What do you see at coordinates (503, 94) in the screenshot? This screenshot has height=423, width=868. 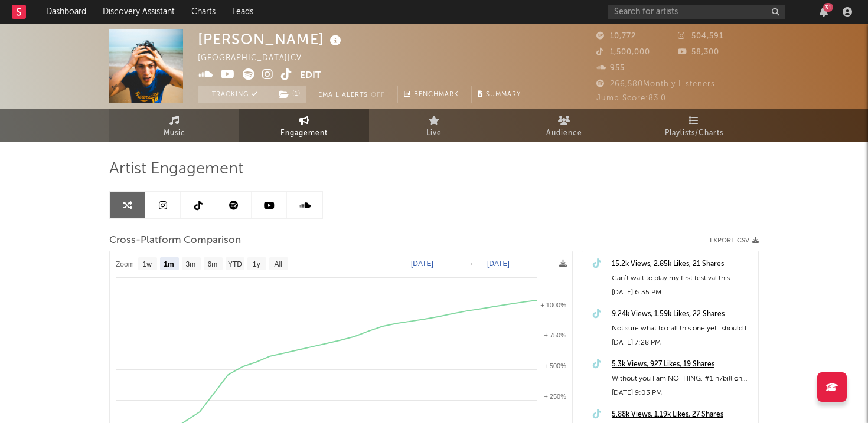 I see `span: Summary` at bounding box center [503, 94].